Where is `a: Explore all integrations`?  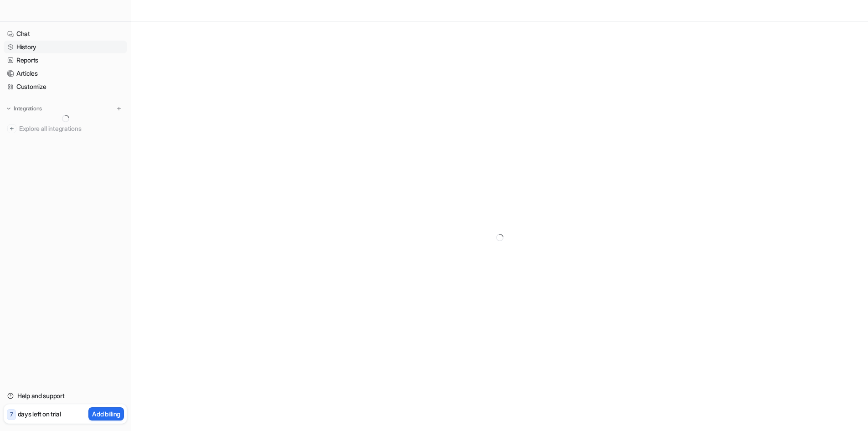
a: Explore all integrations is located at coordinates (65, 129).